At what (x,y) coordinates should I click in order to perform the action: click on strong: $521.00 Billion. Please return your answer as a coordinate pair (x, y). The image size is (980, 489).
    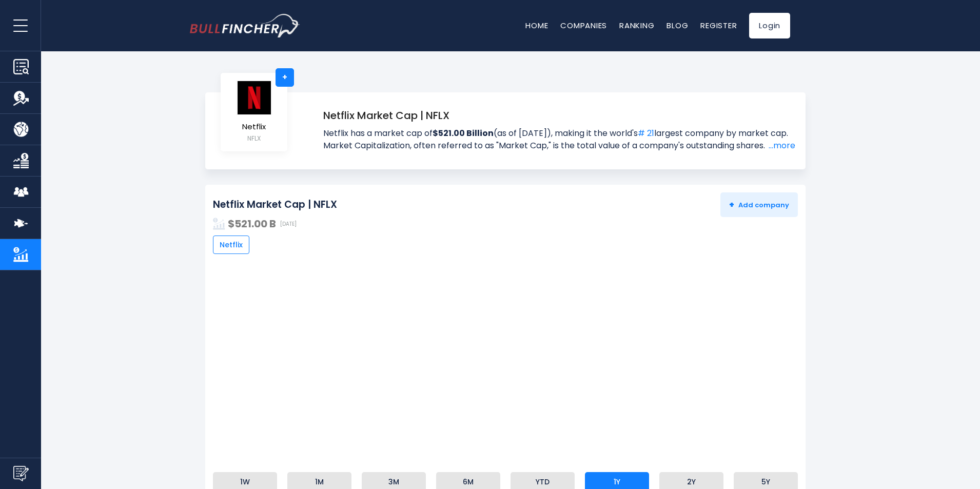
    Looking at the image, I should click on (463, 133).